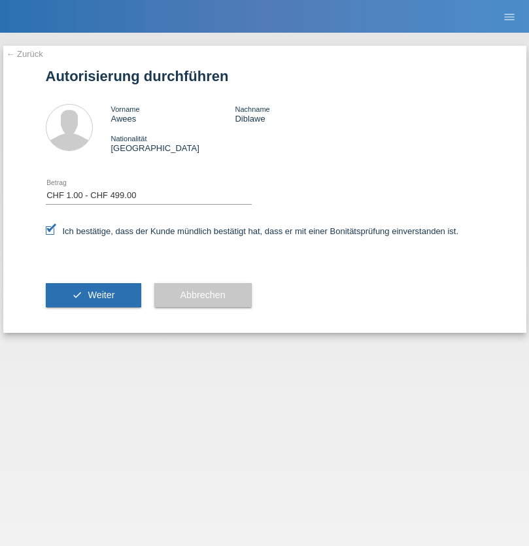  What do you see at coordinates (509, 17) in the screenshot?
I see `i: menu` at bounding box center [509, 17].